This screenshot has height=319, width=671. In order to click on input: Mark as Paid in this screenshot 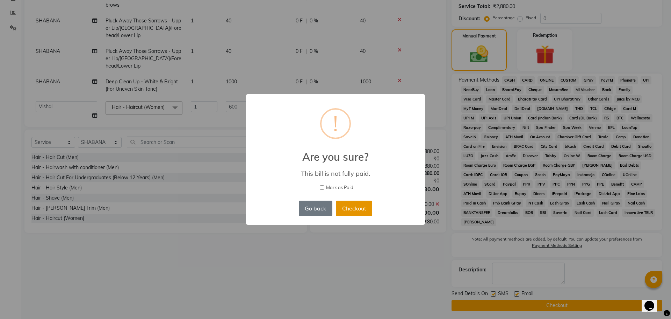, I will do `click(322, 187)`.